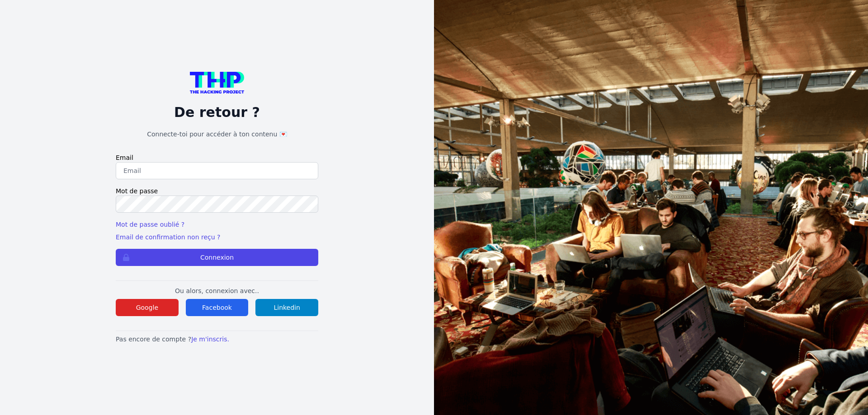 The image size is (868, 415). What do you see at coordinates (217, 134) in the screenshot?
I see `h1: Connecte-toi pour accéder à ton contenu 💌` at bounding box center [217, 134].